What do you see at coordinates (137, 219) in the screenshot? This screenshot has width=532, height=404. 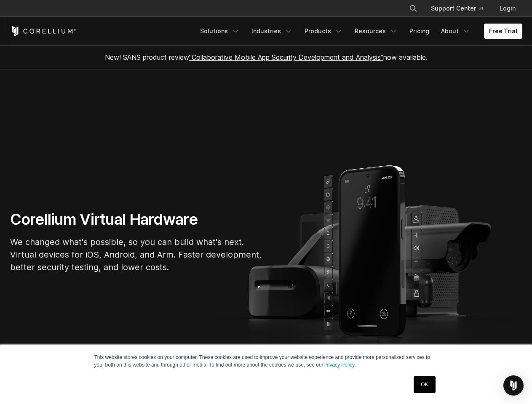 I see `h1: Corellium Virtual Hardware` at bounding box center [137, 219].